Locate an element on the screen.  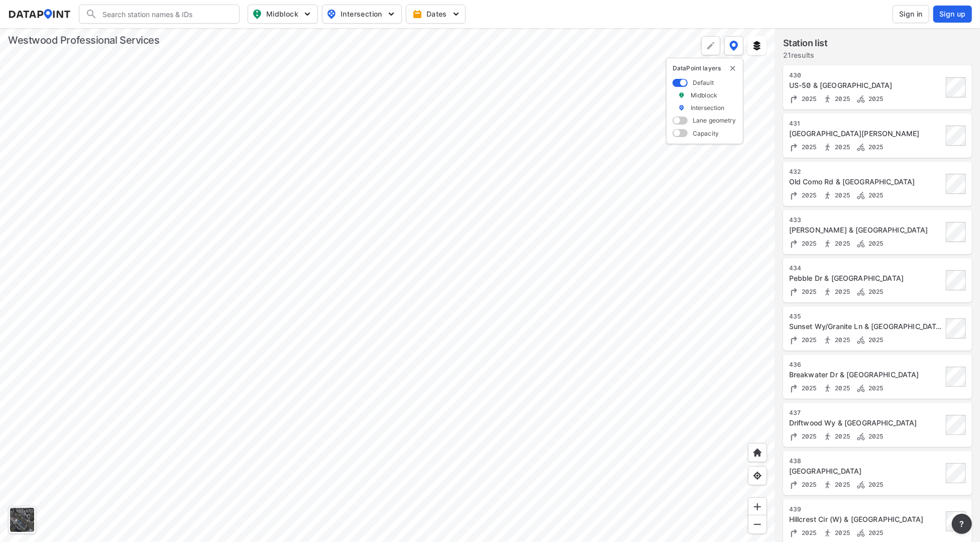
div: Quilici Rd & Dayton Valley Rd is located at coordinates (867, 230).